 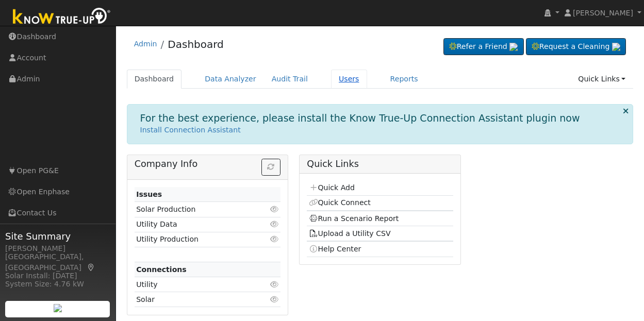 I want to click on a: Reports, so click(x=404, y=79).